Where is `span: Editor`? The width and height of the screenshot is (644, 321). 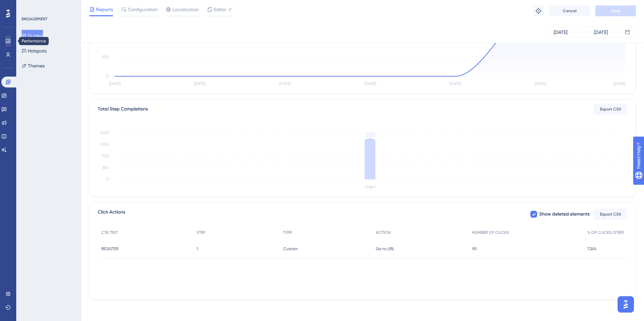 span: Editor is located at coordinates (220, 9).